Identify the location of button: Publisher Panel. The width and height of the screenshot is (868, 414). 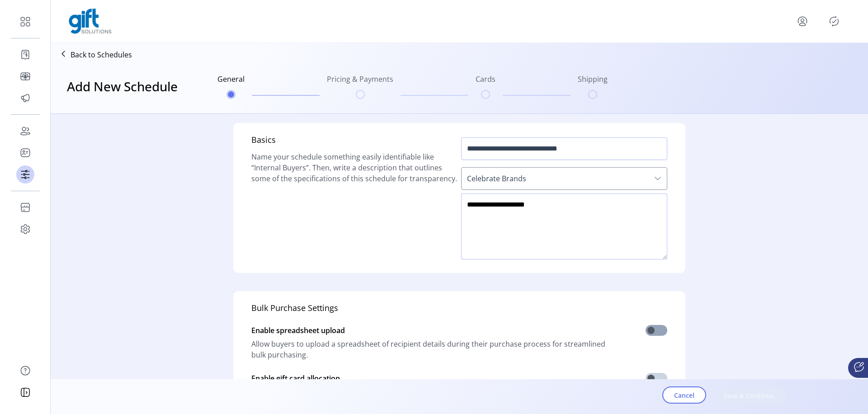
(834, 21).